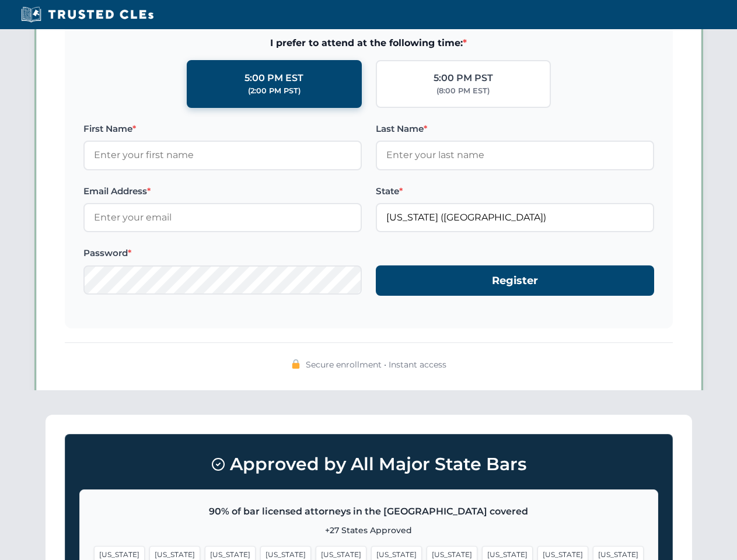 The width and height of the screenshot is (737, 560). What do you see at coordinates (515, 281) in the screenshot?
I see `button: Register` at bounding box center [515, 281].